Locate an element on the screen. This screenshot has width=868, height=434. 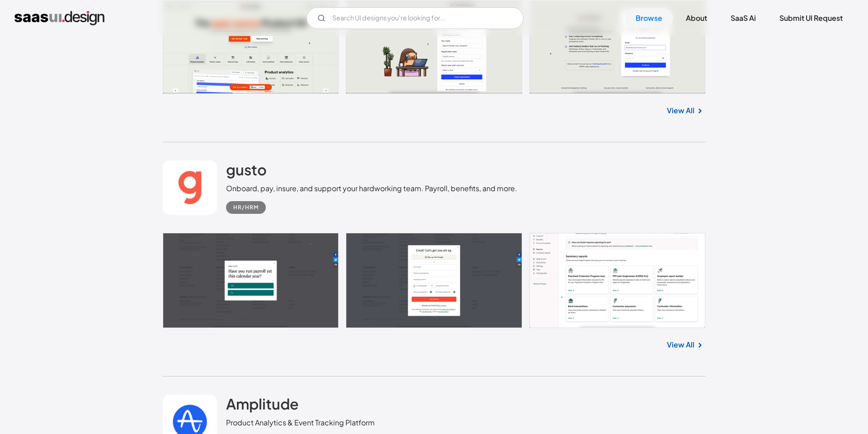
a: gusto is located at coordinates (247, 171).